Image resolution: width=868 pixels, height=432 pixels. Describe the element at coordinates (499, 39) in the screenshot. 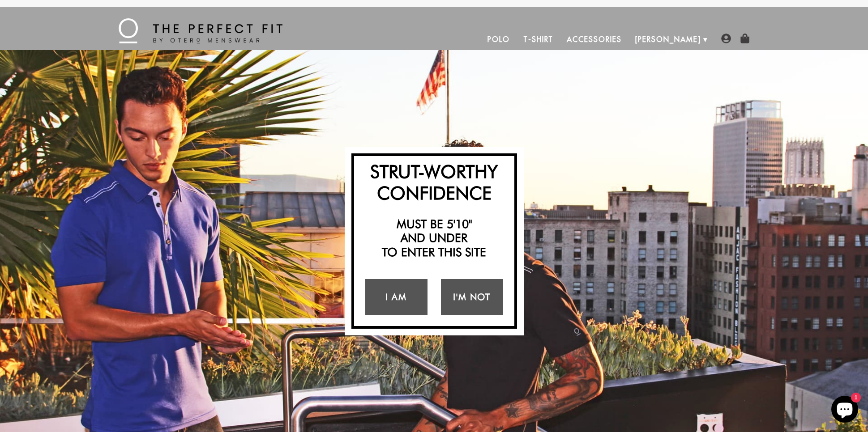

I see `a: Polo` at that location.